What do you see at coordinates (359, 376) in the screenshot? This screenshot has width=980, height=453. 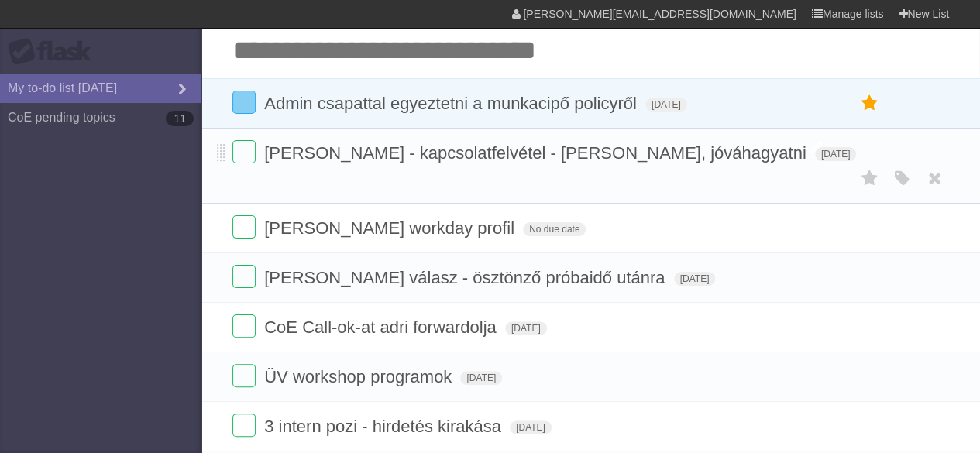 I see `span: ÜV workshop programok` at bounding box center [359, 376].